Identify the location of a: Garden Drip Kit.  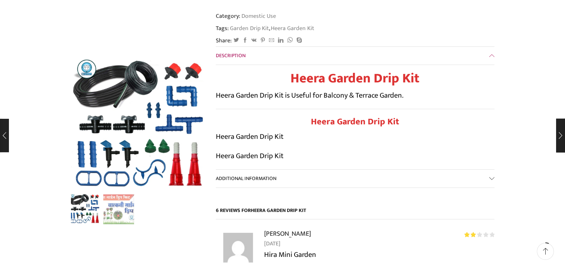
(249, 28).